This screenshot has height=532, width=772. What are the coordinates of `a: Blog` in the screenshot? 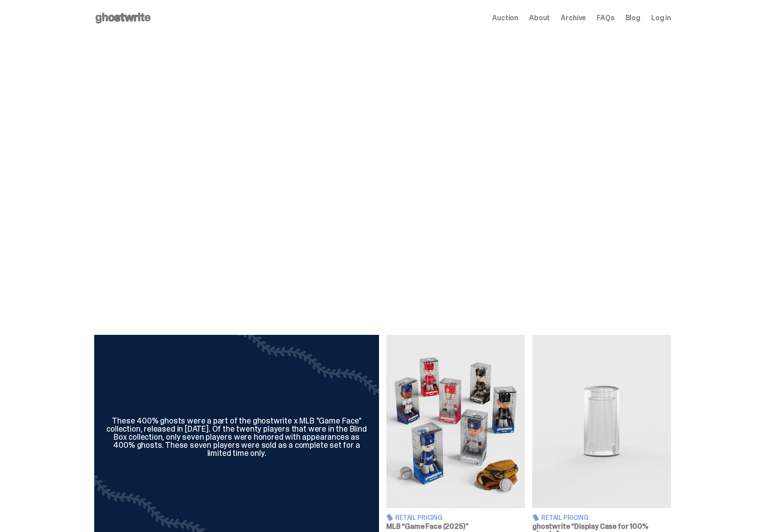 It's located at (633, 18).